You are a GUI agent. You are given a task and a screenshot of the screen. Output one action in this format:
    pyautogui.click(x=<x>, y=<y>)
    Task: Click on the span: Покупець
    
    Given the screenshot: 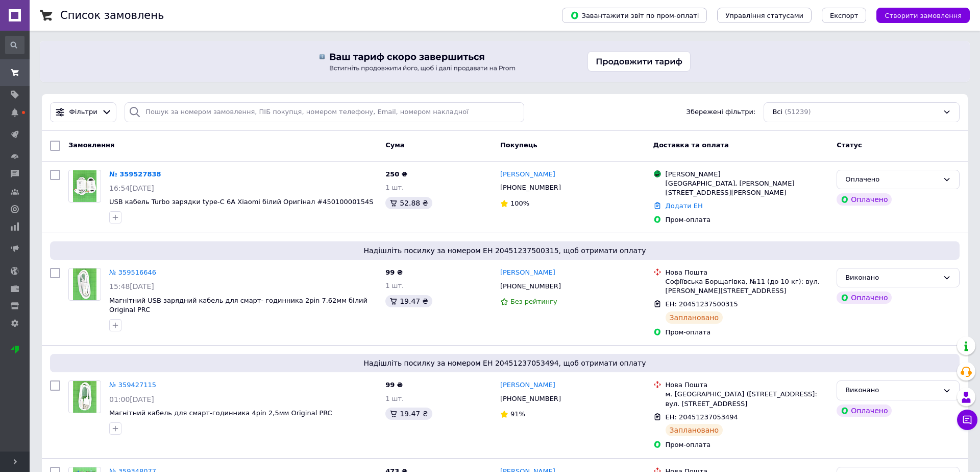 What is the action you would take?
    pyautogui.click(x=519, y=144)
    